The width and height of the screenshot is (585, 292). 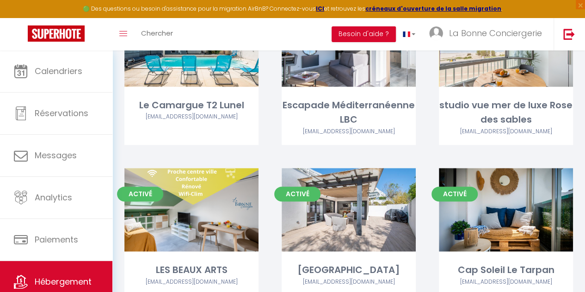 What do you see at coordinates (496, 33) in the screenshot?
I see `span: La Bonne Conciergerie` at bounding box center [496, 33].